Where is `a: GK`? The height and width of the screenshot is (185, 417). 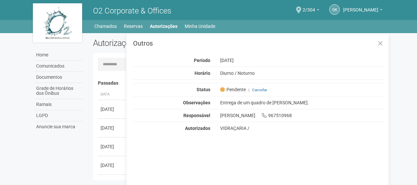
a: GK is located at coordinates (335, 10).